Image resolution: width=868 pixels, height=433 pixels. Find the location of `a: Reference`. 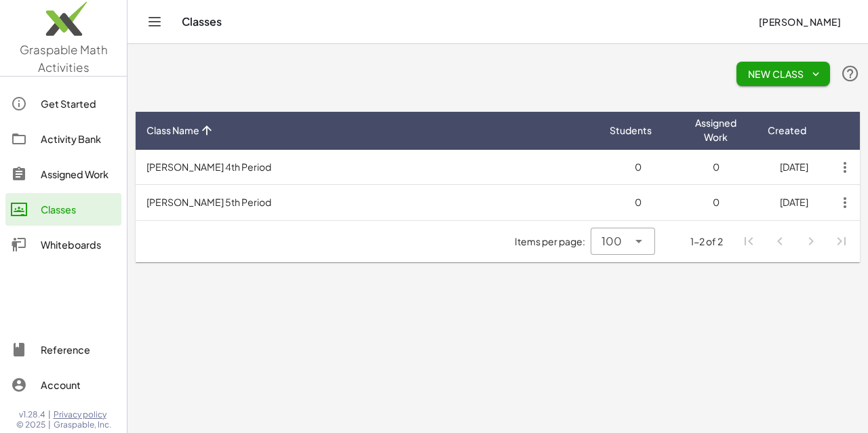

a: Reference is located at coordinates (63, 349).